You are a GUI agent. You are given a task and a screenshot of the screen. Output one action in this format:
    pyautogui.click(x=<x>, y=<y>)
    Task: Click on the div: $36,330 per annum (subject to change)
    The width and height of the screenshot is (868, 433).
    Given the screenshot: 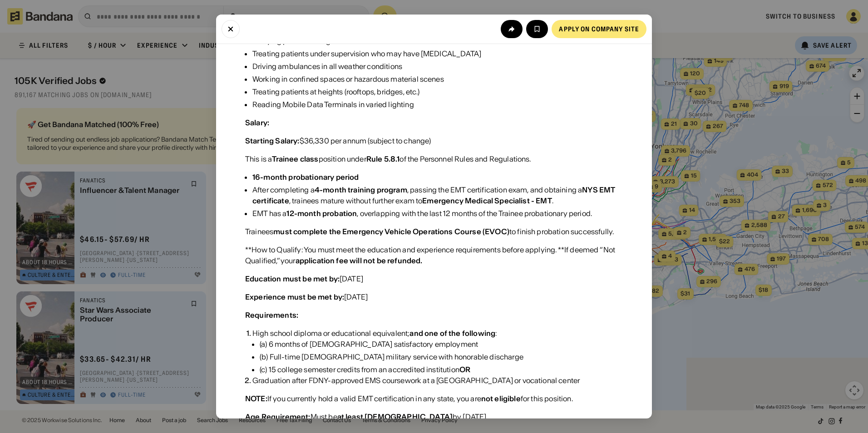 What is the action you would take?
    pyautogui.click(x=338, y=141)
    